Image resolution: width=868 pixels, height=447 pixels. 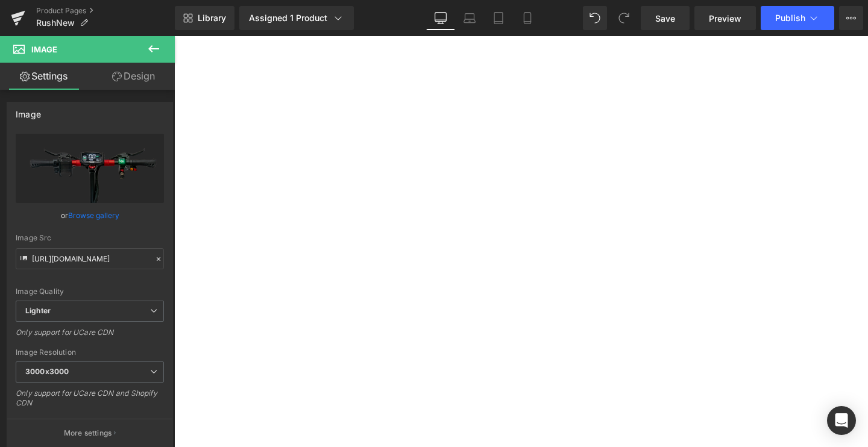 I want to click on button: Publish, so click(x=797, y=18).